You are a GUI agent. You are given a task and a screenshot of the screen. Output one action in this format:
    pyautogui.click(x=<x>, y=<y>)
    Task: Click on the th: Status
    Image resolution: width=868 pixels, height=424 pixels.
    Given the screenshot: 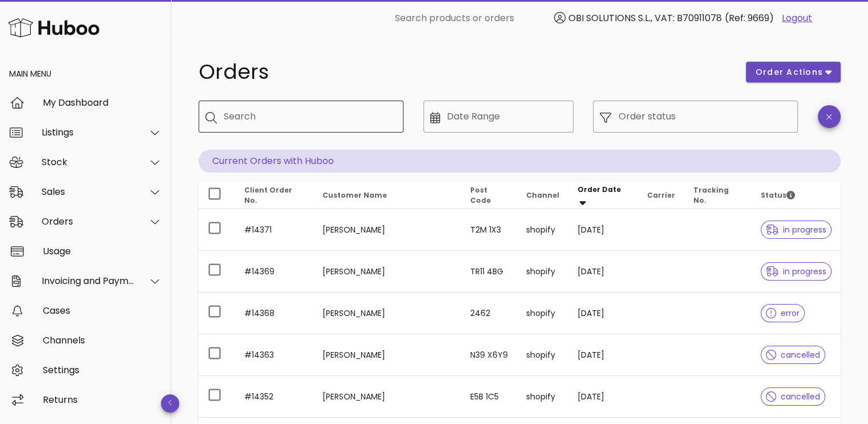 What is the action you would take?
    pyautogui.click(x=796, y=195)
    